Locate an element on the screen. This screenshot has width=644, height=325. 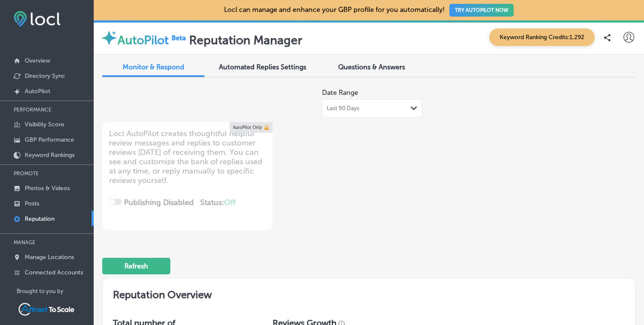
p: Posts is located at coordinates (32, 203).